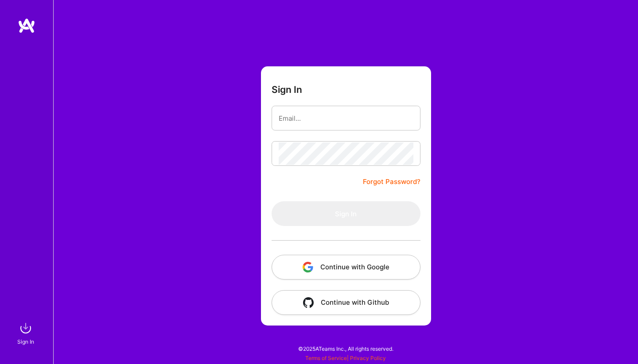  I want to click on a: Terms of Service, so click(326, 358).